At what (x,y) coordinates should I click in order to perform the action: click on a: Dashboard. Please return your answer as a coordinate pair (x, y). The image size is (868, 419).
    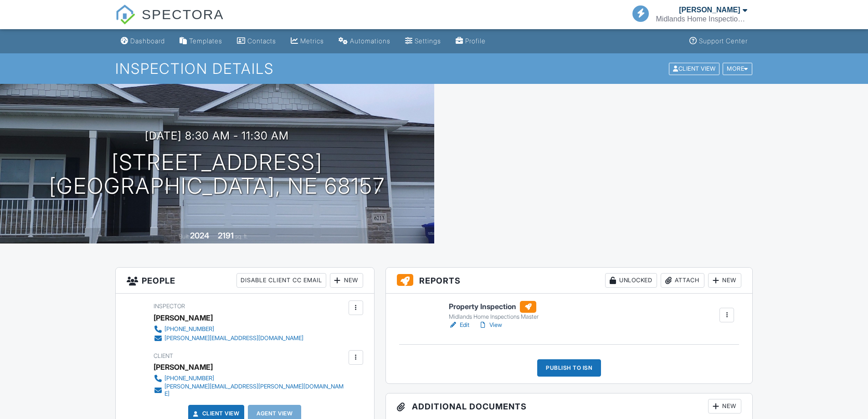
    Looking at the image, I should click on (143, 41).